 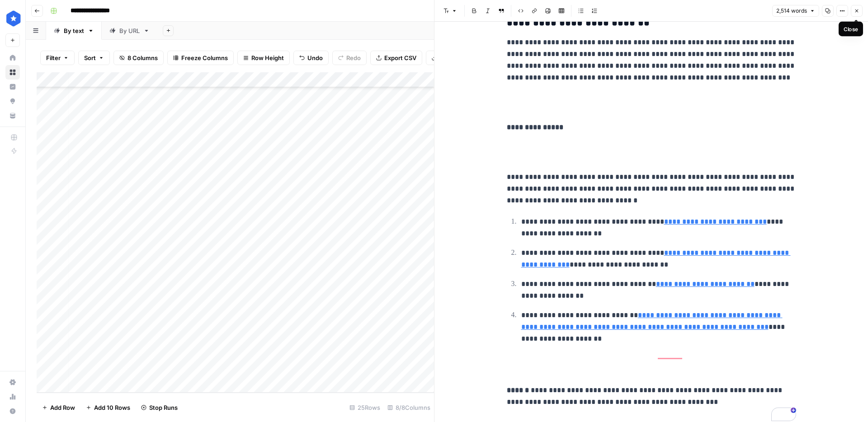 I want to click on div: By text, so click(x=74, y=31).